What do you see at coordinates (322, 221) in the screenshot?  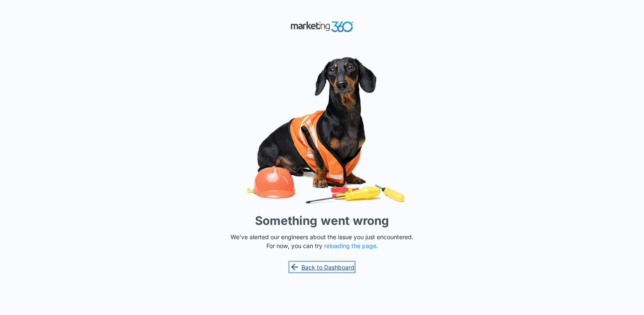 I see `h1: Something went wrong` at bounding box center [322, 221].